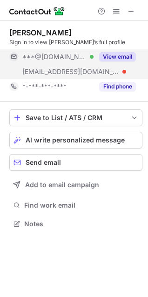 Image resolution: width=148 pixels, height=297 pixels. I want to click on span: AI write personalized message, so click(75, 140).